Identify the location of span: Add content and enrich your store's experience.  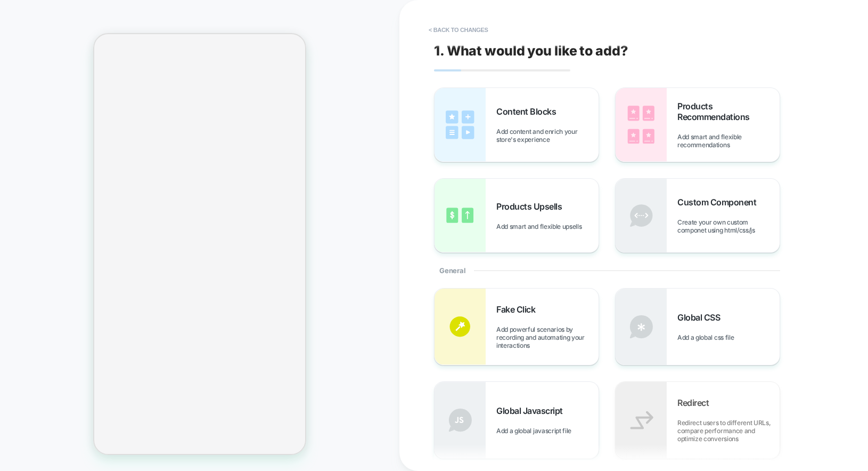
(548, 135).